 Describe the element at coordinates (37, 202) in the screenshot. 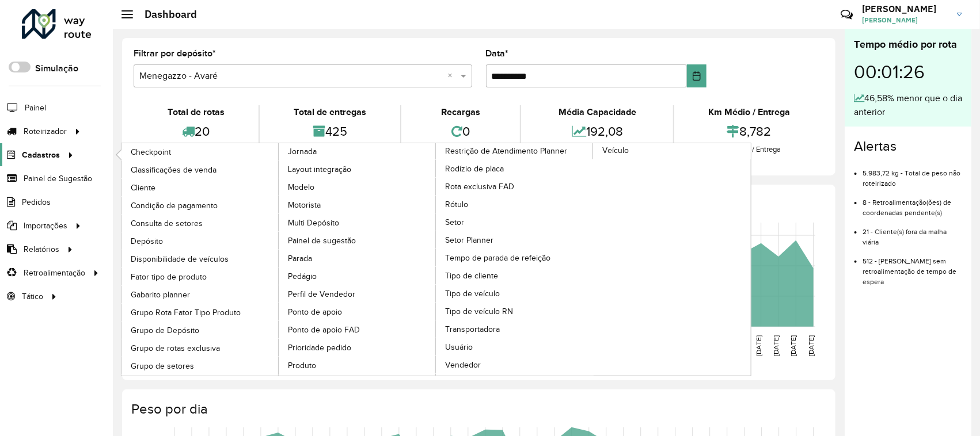

I see `span: Pedidos` at that location.